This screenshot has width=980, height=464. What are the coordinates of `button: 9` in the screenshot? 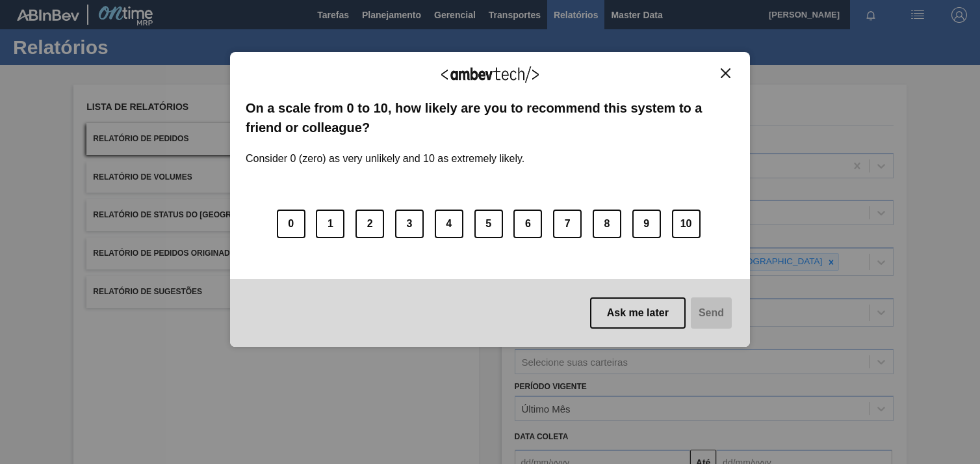 It's located at (647, 223).